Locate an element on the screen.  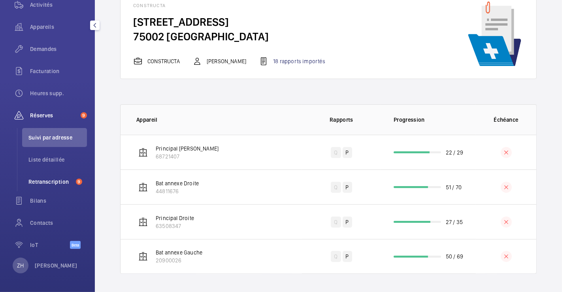
span: IoT is located at coordinates (50, 245).